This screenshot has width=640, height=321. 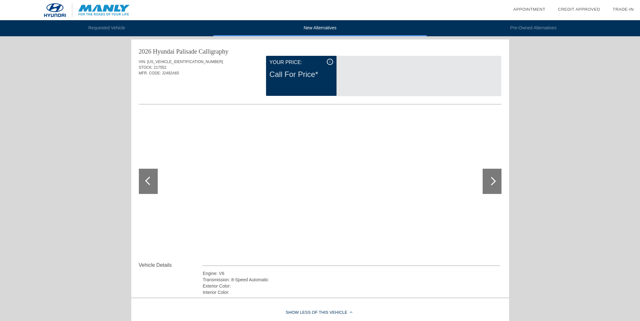 What do you see at coordinates (351, 279) in the screenshot?
I see `div: Transmission: 8-Speed Automatic` at bounding box center [351, 279].